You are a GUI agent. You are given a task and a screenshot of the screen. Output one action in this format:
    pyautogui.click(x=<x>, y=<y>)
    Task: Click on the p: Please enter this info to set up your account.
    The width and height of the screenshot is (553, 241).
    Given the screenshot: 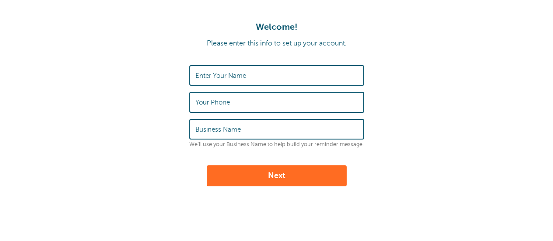 What is the action you would take?
    pyautogui.click(x=276, y=43)
    